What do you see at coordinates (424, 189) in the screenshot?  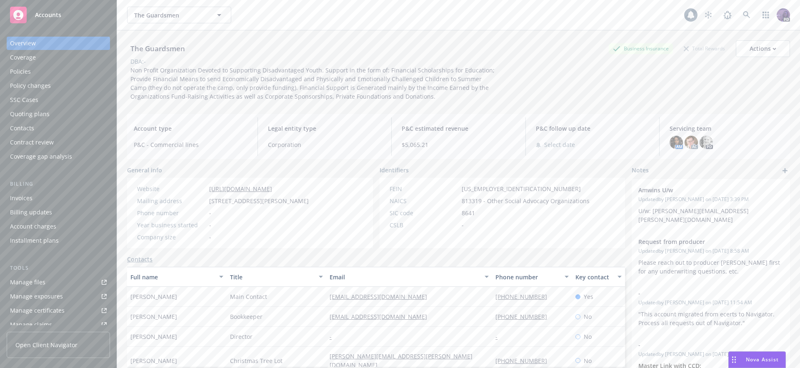 I see `div: FEIN` at bounding box center [424, 189].